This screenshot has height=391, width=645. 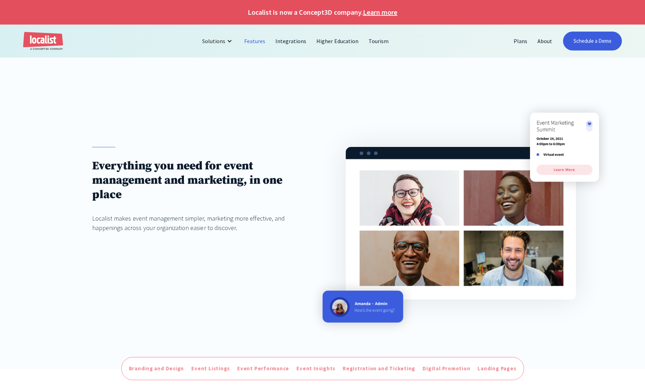 What do you see at coordinates (157, 368) in the screenshot?
I see `div: Branding and Design` at bounding box center [157, 368].